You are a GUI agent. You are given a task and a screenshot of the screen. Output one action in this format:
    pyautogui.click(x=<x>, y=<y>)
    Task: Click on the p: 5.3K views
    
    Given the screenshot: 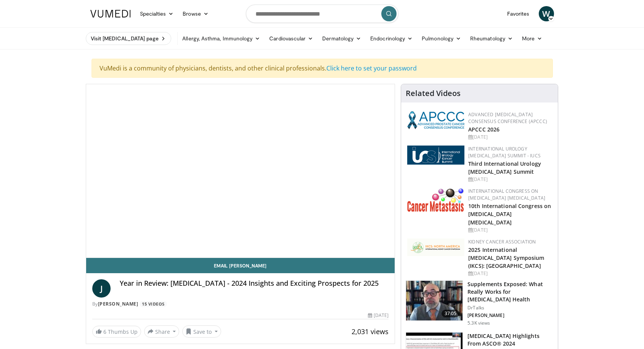 What is the action you would take?
    pyautogui.click(x=479, y=323)
    